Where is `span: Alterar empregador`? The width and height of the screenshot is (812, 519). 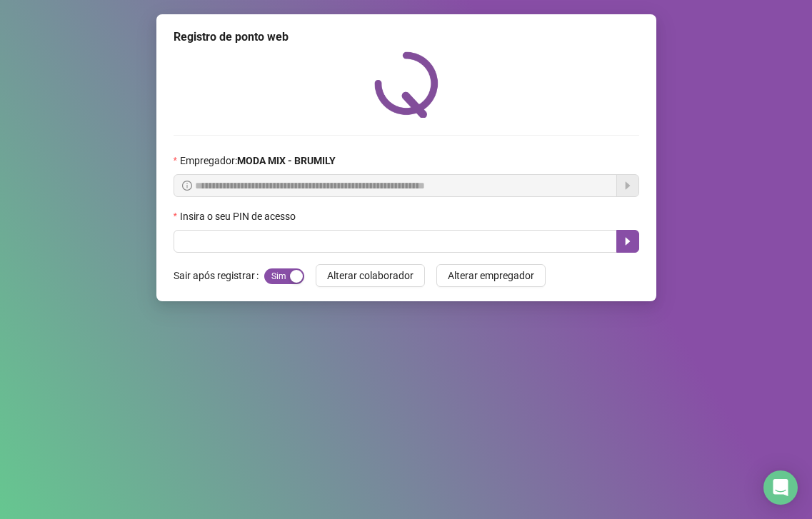 span: Alterar empregador is located at coordinates (491, 276).